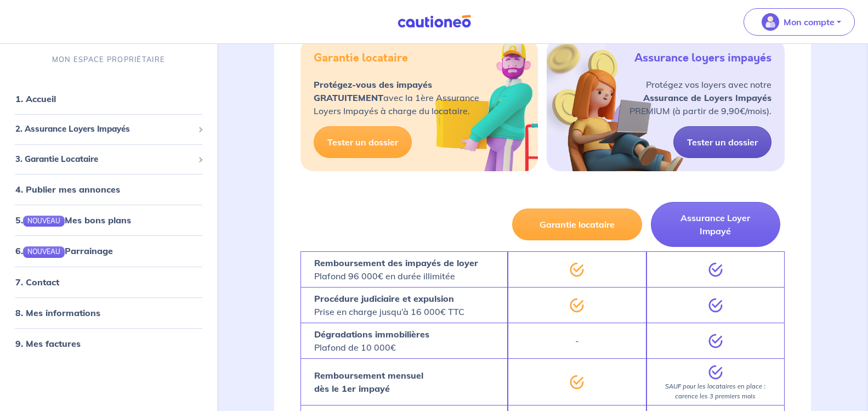  I want to click on span: 2. Assurance Loyers Impayés, so click(104, 129).